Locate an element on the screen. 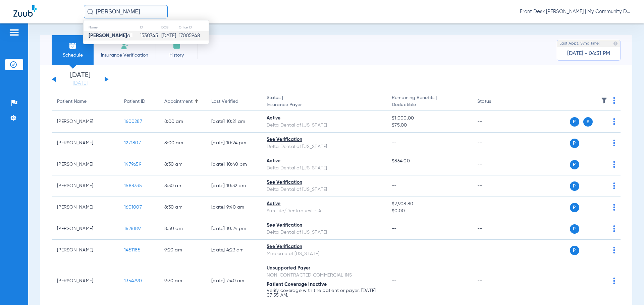 This screenshot has height=305, width=644. th: DOB is located at coordinates (170, 28).